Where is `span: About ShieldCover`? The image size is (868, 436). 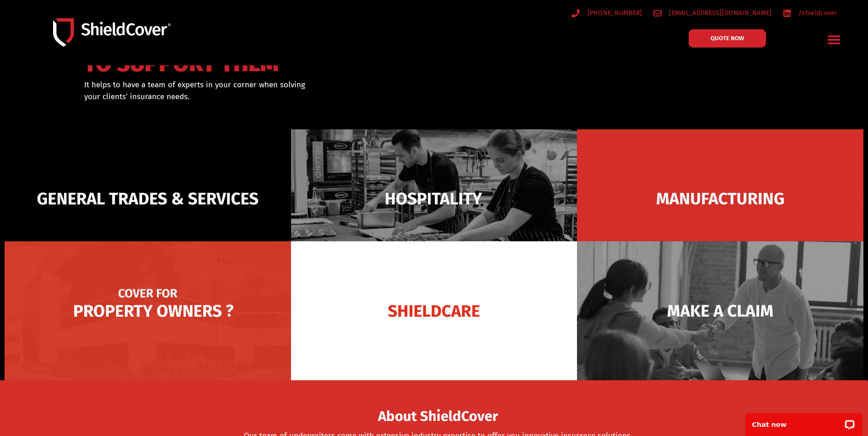
span: About ShieldCover is located at coordinates (437, 416).